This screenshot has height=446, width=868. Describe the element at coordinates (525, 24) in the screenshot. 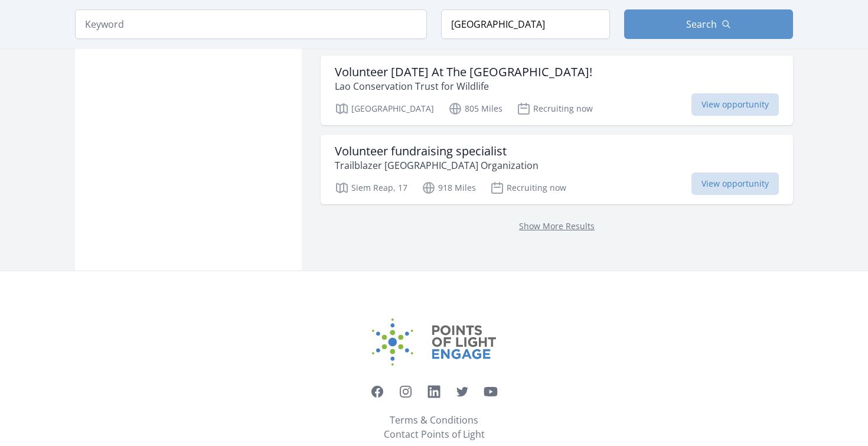

I see `input: Location` at that location.